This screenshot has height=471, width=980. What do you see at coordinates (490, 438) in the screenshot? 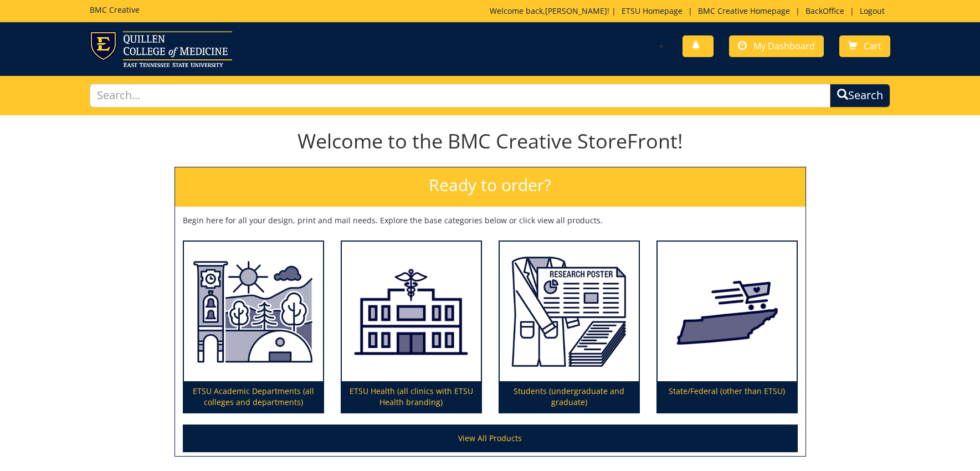
I see `a: View All Products` at bounding box center [490, 438].